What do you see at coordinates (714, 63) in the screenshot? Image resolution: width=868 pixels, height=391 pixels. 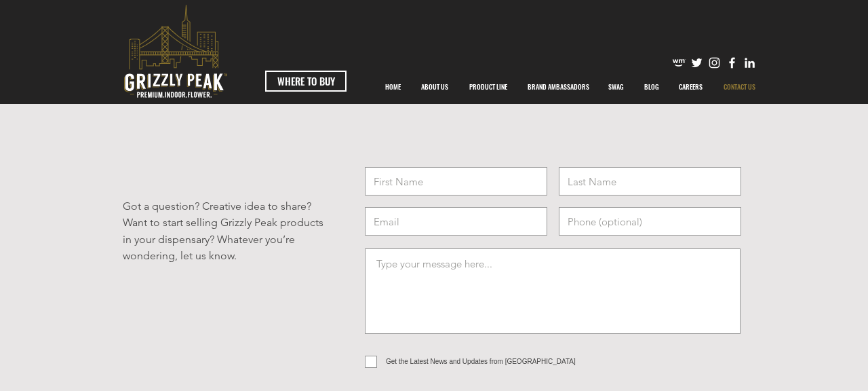 I see `img: Instagram` at bounding box center [714, 63].